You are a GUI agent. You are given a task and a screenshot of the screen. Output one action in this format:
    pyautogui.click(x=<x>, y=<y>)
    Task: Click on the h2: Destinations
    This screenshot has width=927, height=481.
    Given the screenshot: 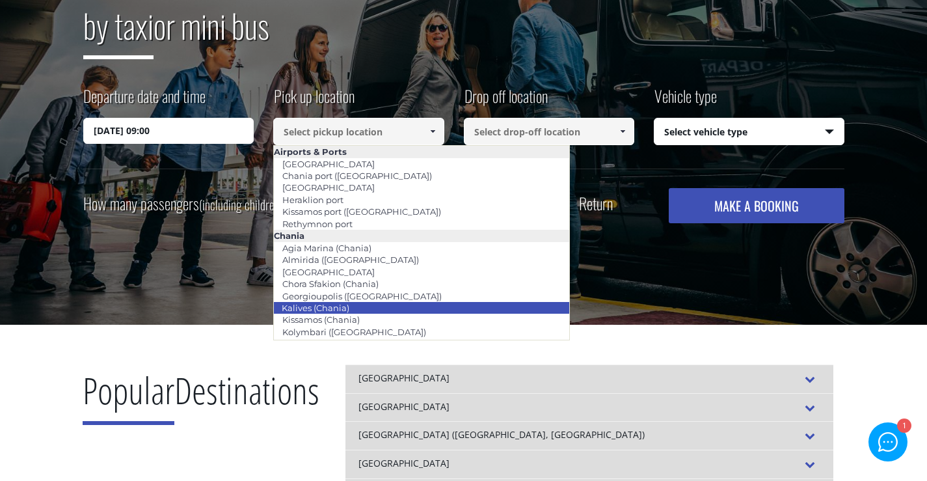 What is the action you would take?
    pyautogui.click(x=201, y=399)
    